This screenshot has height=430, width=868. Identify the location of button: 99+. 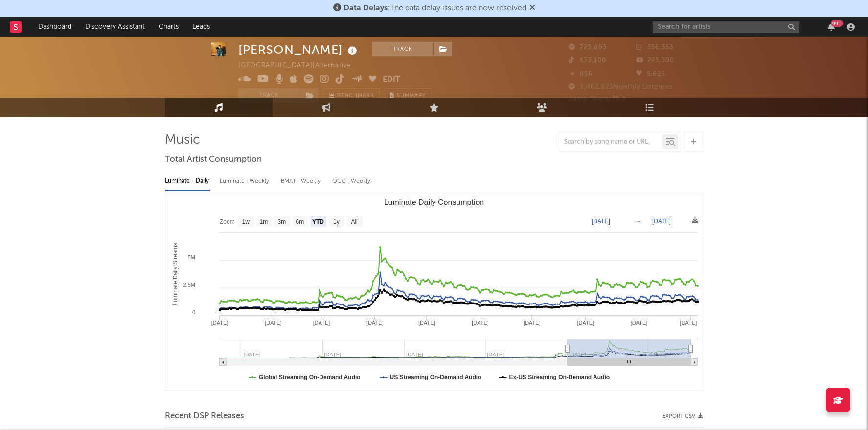
(831, 27).